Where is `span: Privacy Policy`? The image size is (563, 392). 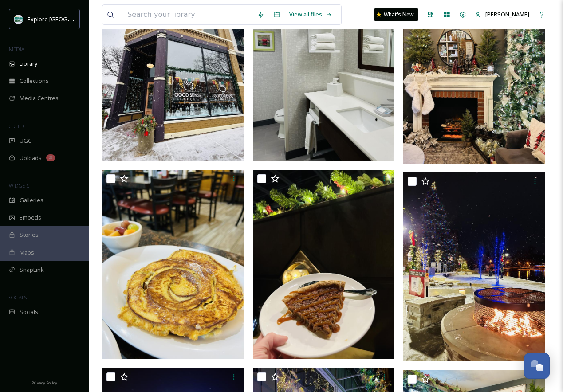
span: Privacy Policy is located at coordinates (45, 383).